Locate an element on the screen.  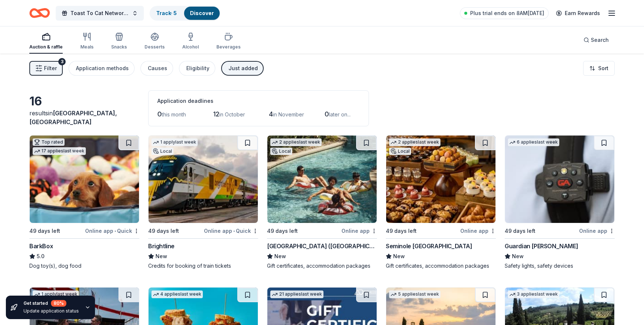
button: Causes is located at coordinates (157, 68).